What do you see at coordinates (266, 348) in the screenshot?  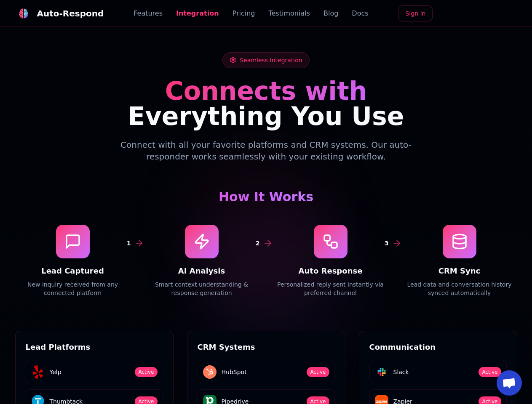 I see `h3: CRM Systems` at bounding box center [266, 348].